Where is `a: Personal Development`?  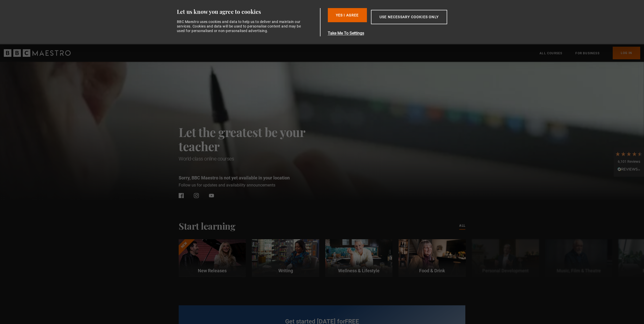
a: Personal Development is located at coordinates (505, 258).